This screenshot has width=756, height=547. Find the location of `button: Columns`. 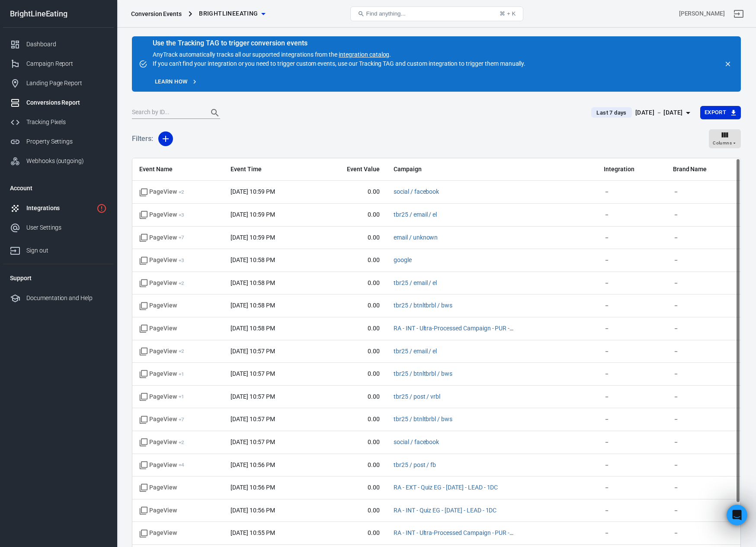

button: Columns is located at coordinates (725, 139).